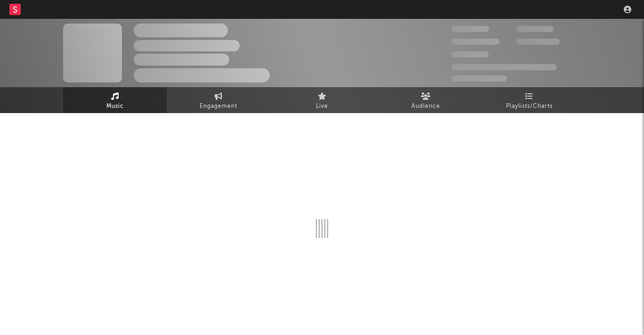  I want to click on a: Music, so click(115, 100).